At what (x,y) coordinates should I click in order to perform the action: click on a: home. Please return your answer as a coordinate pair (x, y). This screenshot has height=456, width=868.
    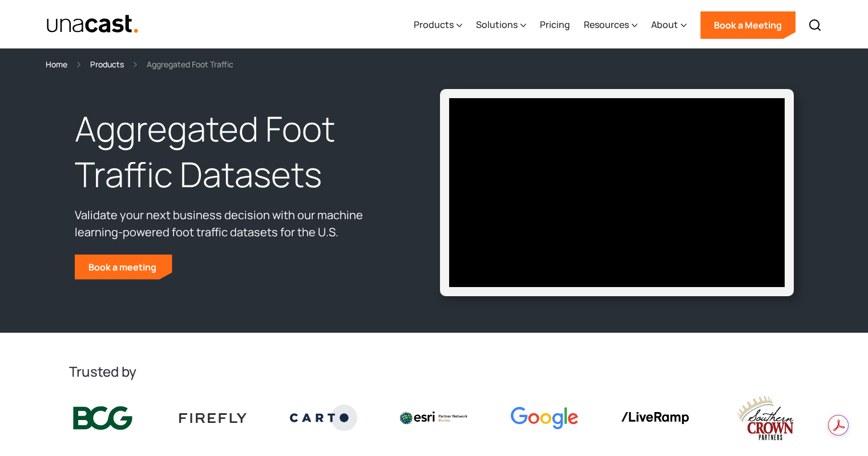
    Looking at the image, I should click on (93, 24).